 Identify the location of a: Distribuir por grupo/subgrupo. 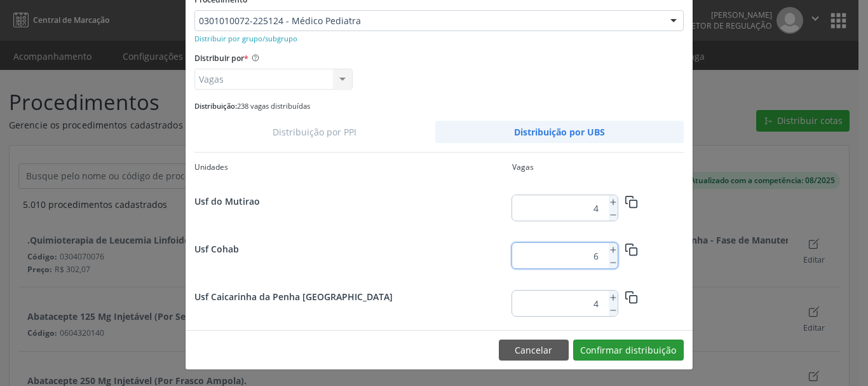
(246, 37).